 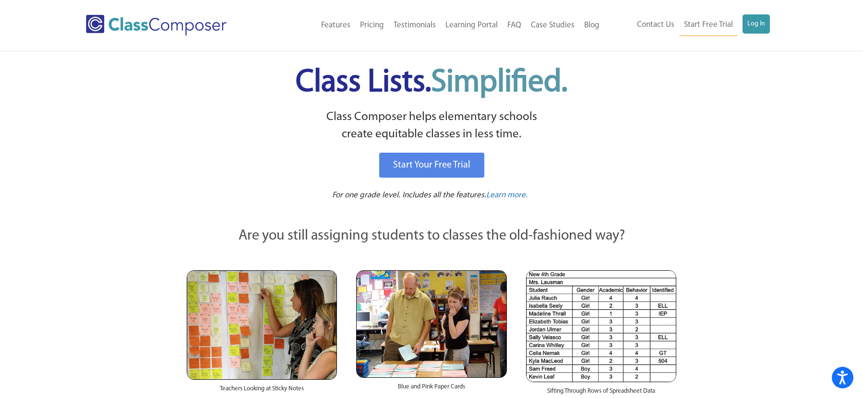 What do you see at coordinates (372, 25) in the screenshot?
I see `a: Pricing` at bounding box center [372, 25].